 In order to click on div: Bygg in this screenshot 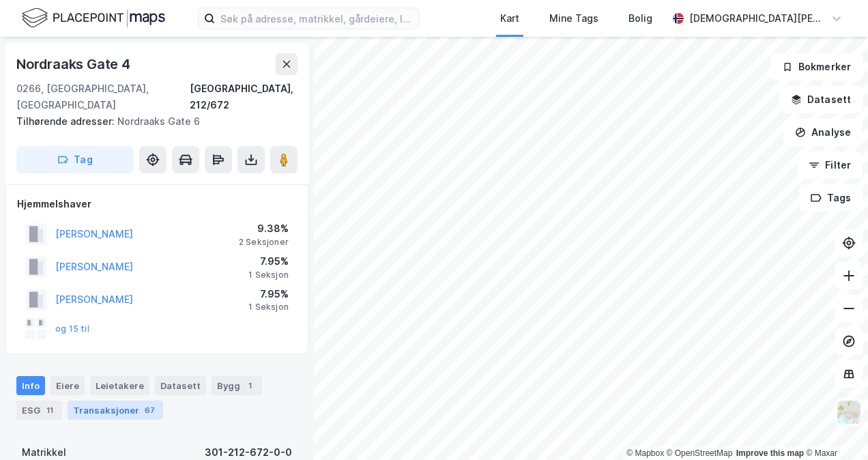, I will do `click(237, 385)`.